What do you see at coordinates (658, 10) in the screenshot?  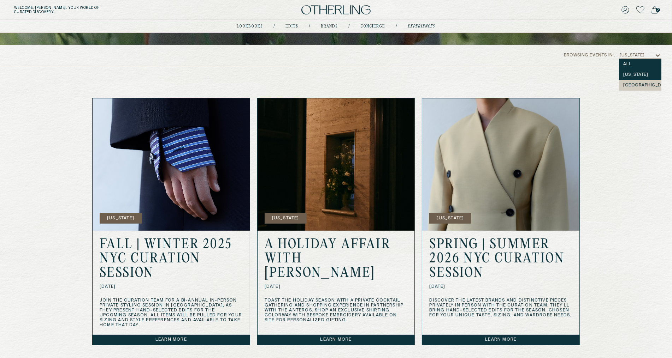 I see `span: 0` at bounding box center [658, 10].